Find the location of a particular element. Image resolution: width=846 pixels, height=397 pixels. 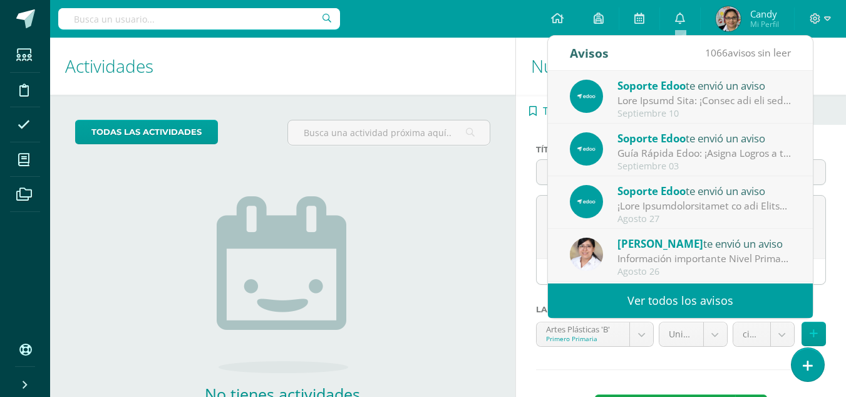

div: Artes Plásticas 'B' is located at coordinates (583, 328).